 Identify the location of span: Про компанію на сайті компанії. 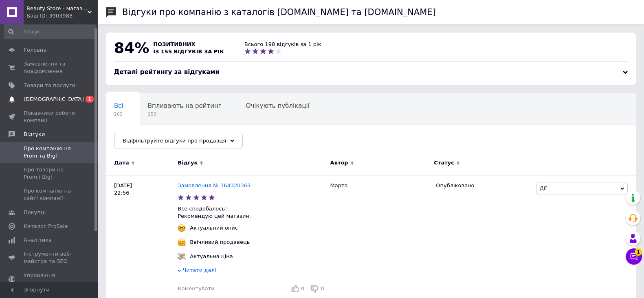
(49, 195).